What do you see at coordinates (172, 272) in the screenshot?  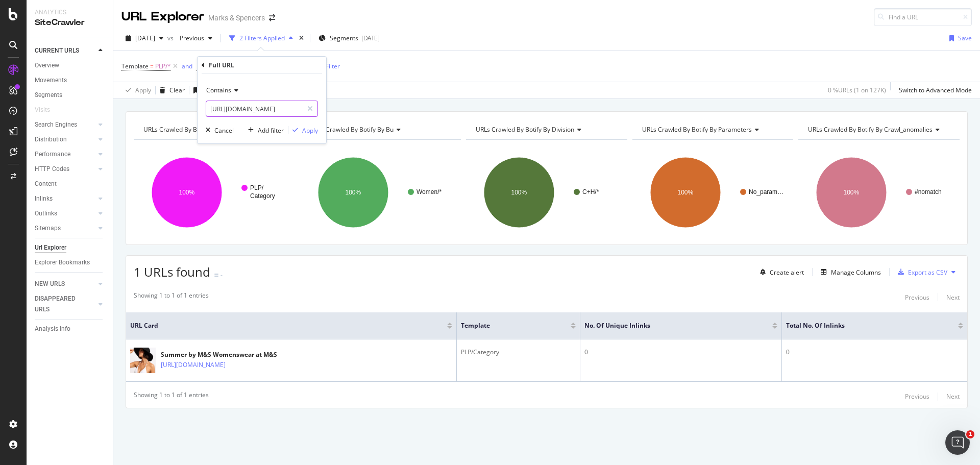 I see `span: 1 URLs found` at bounding box center [172, 272].